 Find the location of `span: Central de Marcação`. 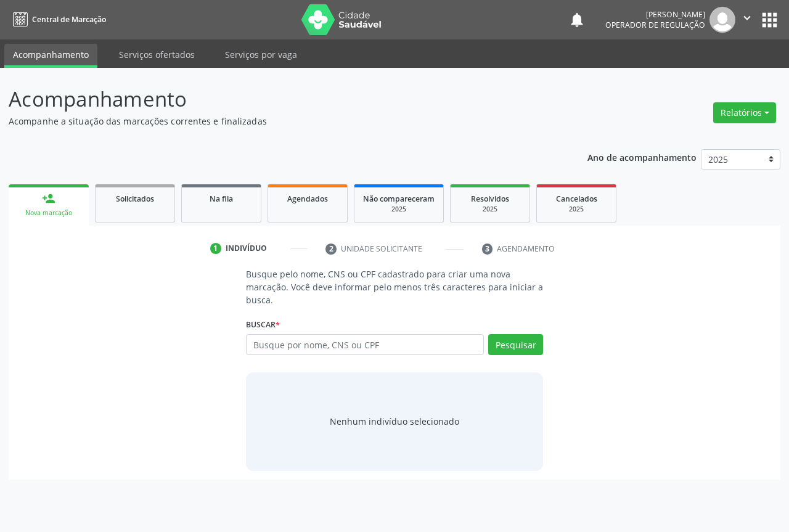

span: Central de Marcação is located at coordinates (69, 19).